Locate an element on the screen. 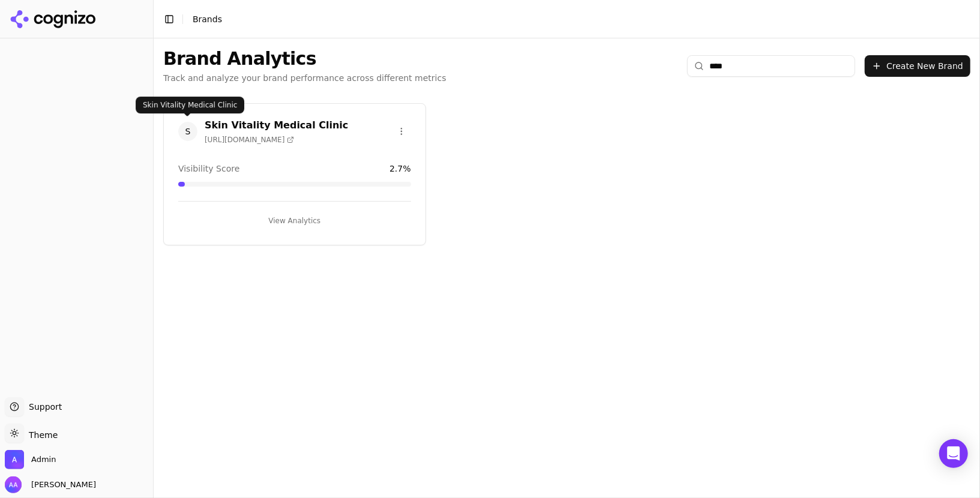 This screenshot has width=980, height=498. span: Support is located at coordinates (43, 407).